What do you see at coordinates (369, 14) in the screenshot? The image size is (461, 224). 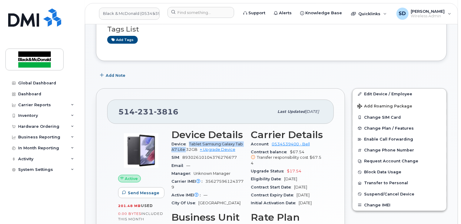 I see `span: Quicklinks` at bounding box center [369, 14].